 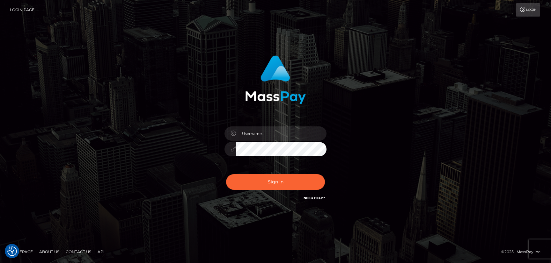 What do you see at coordinates (21, 252) in the screenshot?
I see `a: Homepage` at bounding box center [21, 252].